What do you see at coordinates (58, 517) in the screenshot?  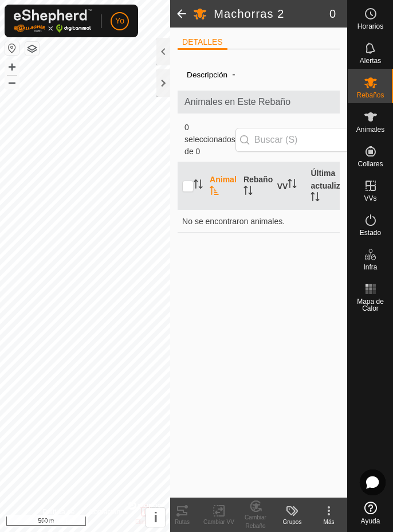 I see `font: Política de Privacidad` at bounding box center [58, 517].